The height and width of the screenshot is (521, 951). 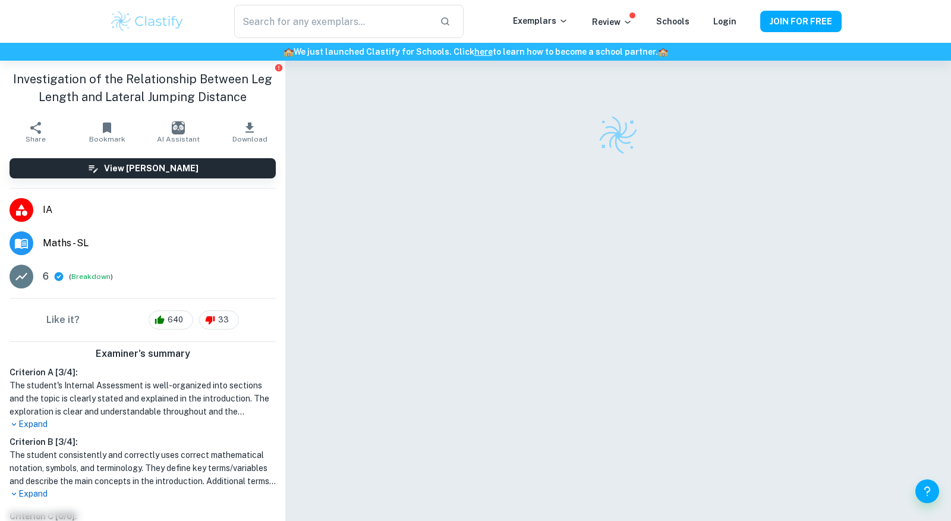 I want to click on button: Breakdown, so click(x=91, y=276).